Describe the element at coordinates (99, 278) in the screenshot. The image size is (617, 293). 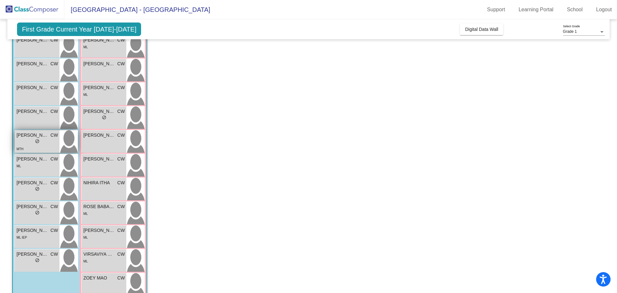
I see `span: ZOEY MAO` at that location.